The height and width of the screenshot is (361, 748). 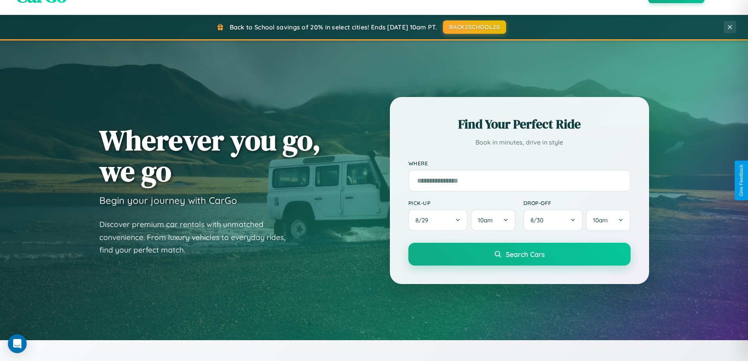 What do you see at coordinates (553, 220) in the screenshot?
I see `button: 8/30` at bounding box center [553, 220].